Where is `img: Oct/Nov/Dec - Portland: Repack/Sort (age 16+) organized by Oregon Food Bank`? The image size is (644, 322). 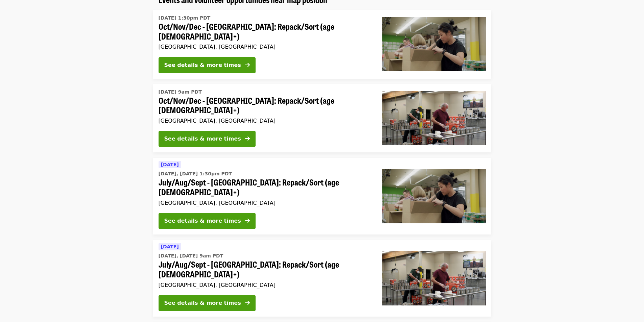 img: Oct/Nov/Dec - Portland: Repack/Sort (age 16+) organized by Oregon Food Bank is located at coordinates (434, 118).